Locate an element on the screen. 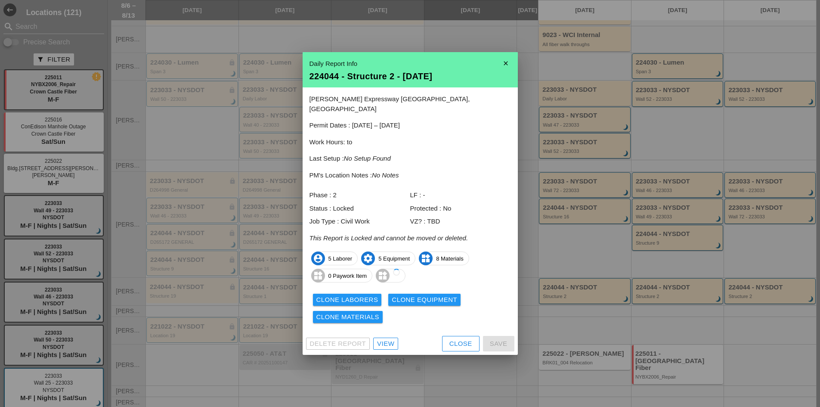 The image size is (820, 407). span: 5 Laborer is located at coordinates (334, 258).